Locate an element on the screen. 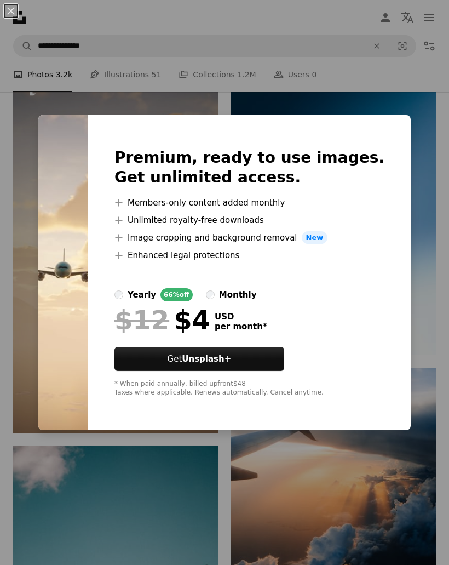 This screenshot has height=565, width=449. span: USD is located at coordinates (241, 317).